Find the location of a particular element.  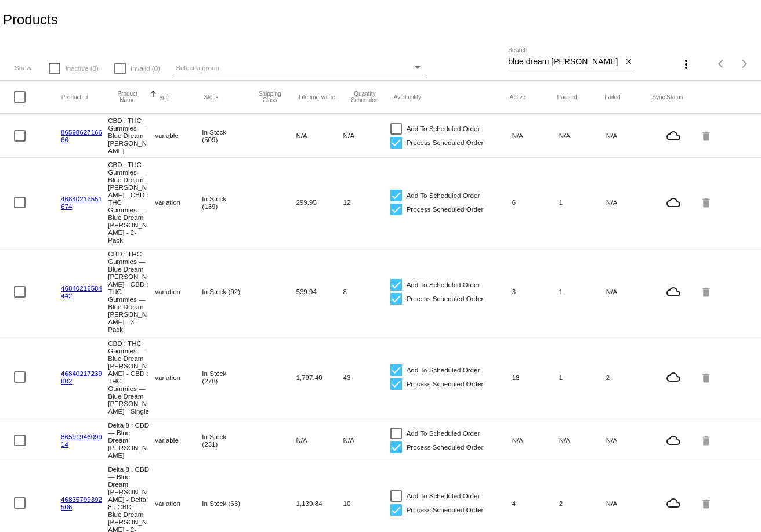

mat-cell: 12 is located at coordinates (367, 202).